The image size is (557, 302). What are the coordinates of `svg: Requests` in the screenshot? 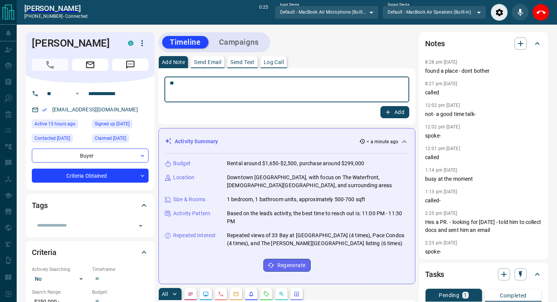 It's located at (267, 294).